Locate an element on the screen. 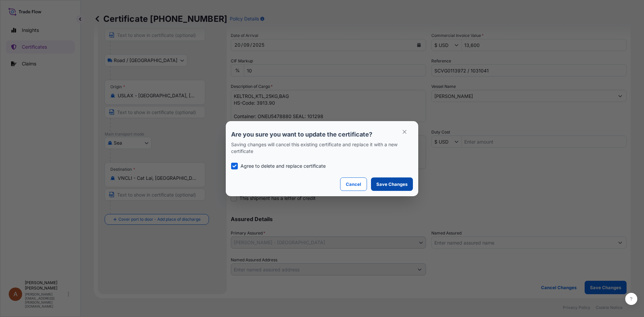 This screenshot has width=644, height=317. p: Are you sure you want to update the certificate? is located at coordinates (322, 135).